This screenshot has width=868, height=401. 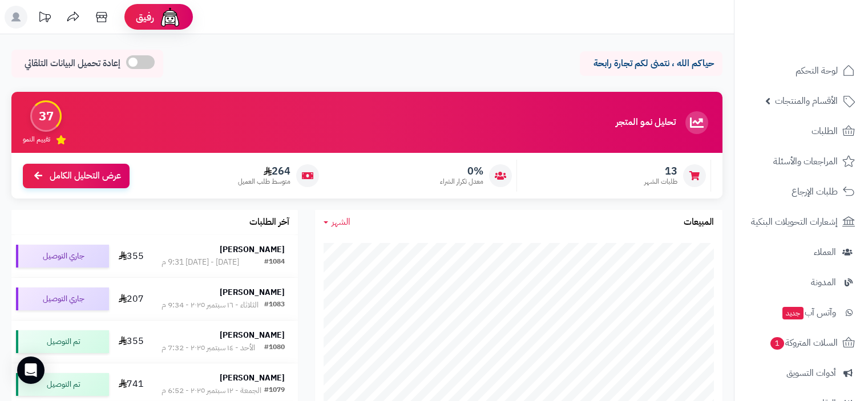 What do you see at coordinates (824, 282) in the screenshot?
I see `span: المدونة` at bounding box center [824, 282].